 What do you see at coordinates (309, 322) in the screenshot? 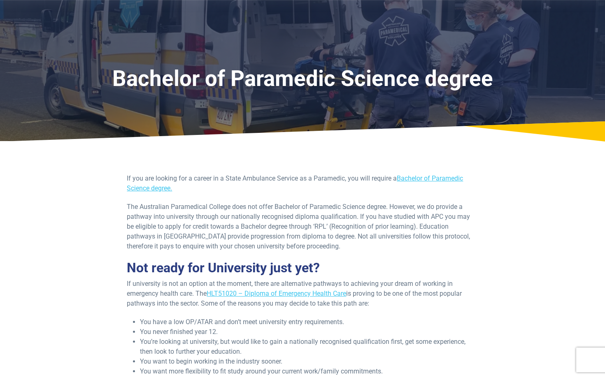
I see `li: You have a low OP/ATAR and don’t meet university entry requirements.` at bounding box center [309, 322].